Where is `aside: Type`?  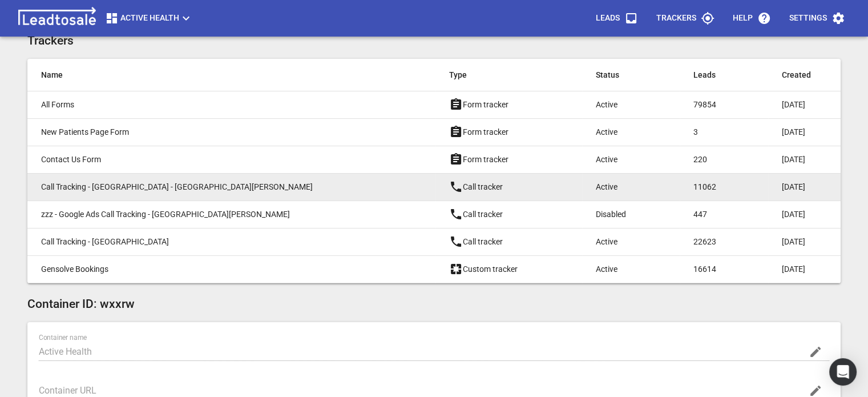
aside: Type is located at coordinates (500, 75).